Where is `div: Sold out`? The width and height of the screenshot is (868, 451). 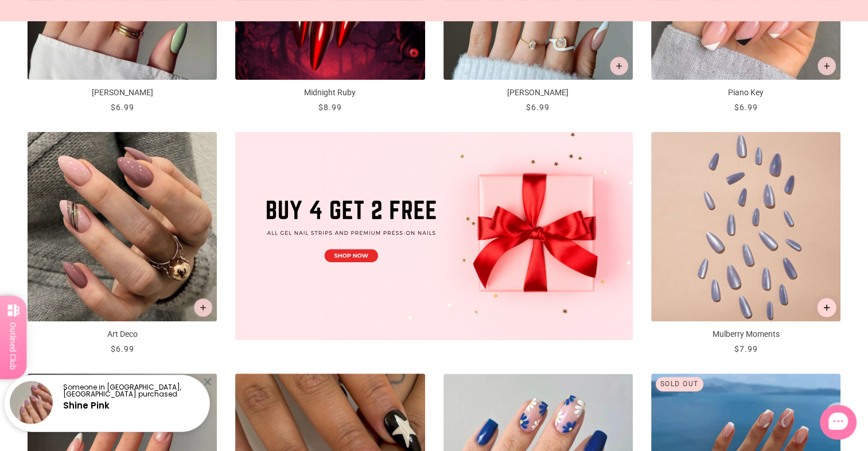 div: Sold out is located at coordinates (679, 384).